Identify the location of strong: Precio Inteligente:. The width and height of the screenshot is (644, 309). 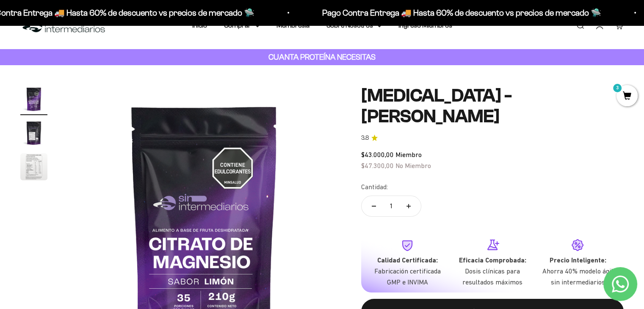
(577, 260).